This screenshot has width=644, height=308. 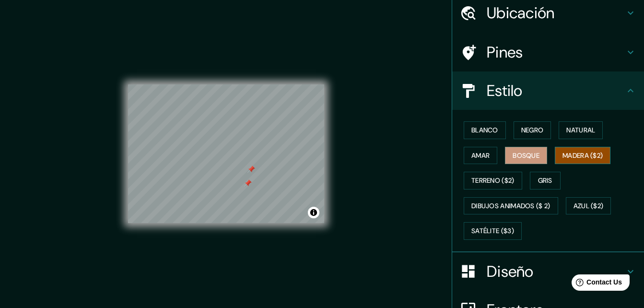 I want to click on button: Bosque, so click(x=526, y=155).